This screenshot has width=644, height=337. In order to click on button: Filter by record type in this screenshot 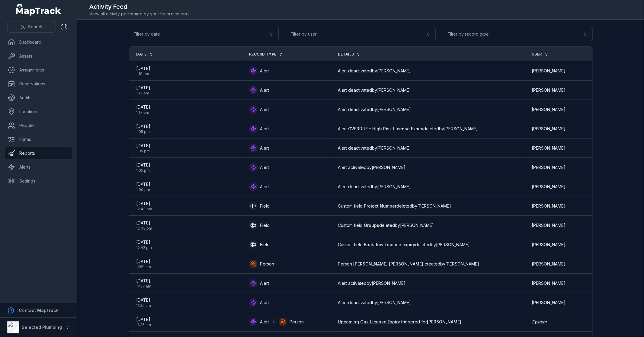, I will do `click(517, 34)`.